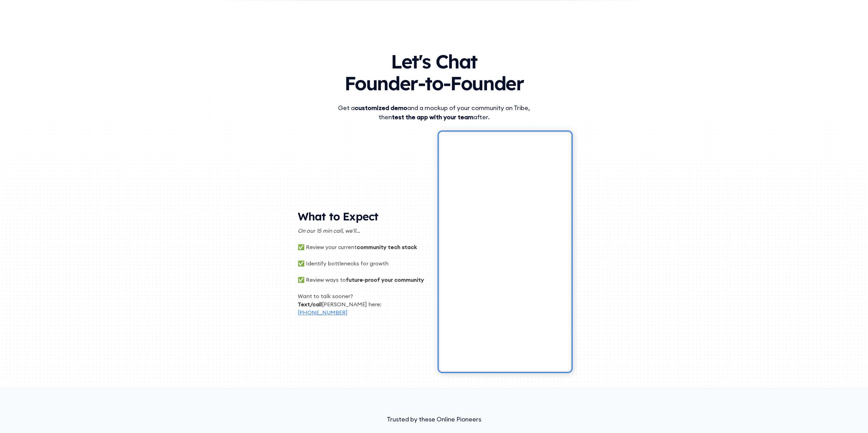 This screenshot has width=868, height=433. I want to click on div: Get a and a mockup of your community on Tribe, then after., so click(434, 112).